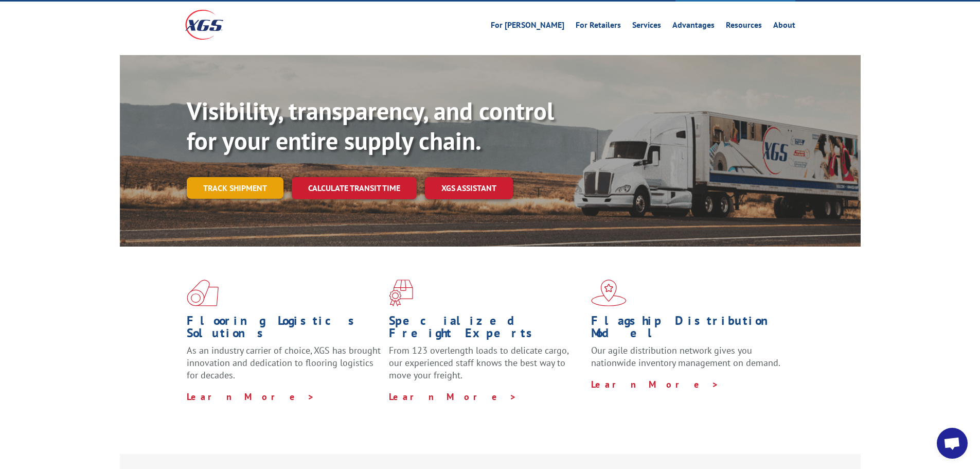  What do you see at coordinates (646, 27) in the screenshot?
I see `a: Services` at bounding box center [646, 27].